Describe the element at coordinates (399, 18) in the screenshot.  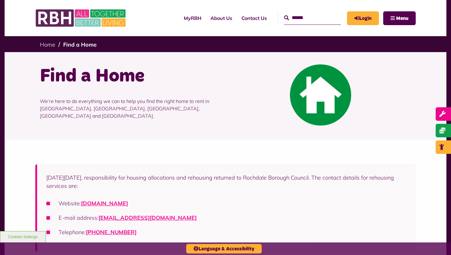
I see `button: Navigation` at that location.